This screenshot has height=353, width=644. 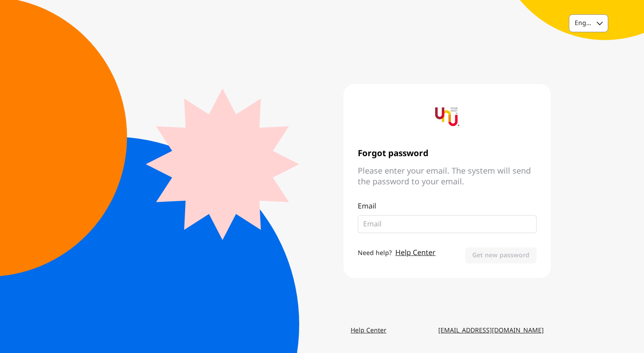 What do you see at coordinates (447, 153) in the screenshot?
I see `div: Forgot password` at bounding box center [447, 153].